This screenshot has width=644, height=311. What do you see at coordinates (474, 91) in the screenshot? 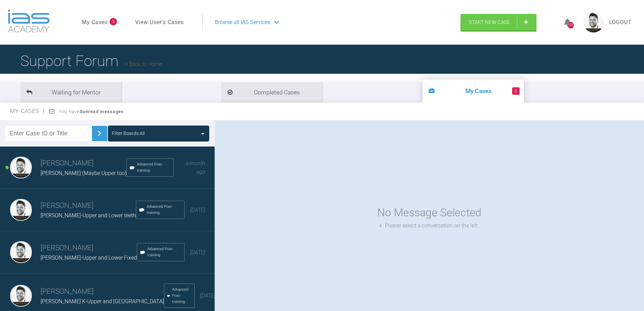
I see `li: My Cases` at bounding box center [474, 91].